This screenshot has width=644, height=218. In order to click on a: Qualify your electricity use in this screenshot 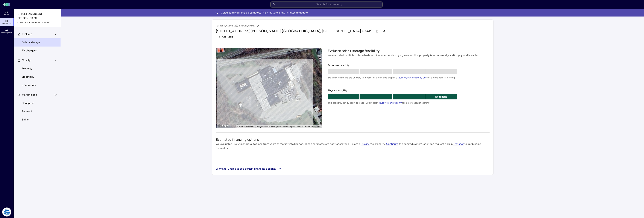, I will do `click(412, 77)`.